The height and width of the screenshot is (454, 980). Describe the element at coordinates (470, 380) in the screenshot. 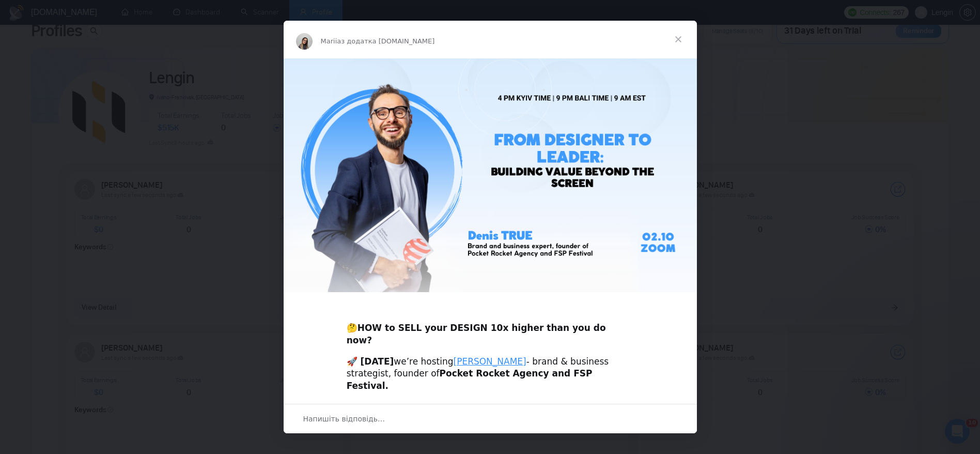

I see `b: Pocket Rocket Agency and FSP Festival.` at that location.